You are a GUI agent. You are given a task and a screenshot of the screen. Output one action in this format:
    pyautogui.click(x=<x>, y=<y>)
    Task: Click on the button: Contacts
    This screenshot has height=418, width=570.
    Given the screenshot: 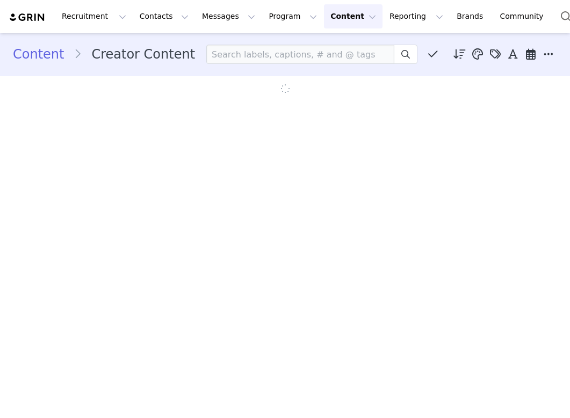 What is the action you would take?
    pyautogui.click(x=164, y=16)
    